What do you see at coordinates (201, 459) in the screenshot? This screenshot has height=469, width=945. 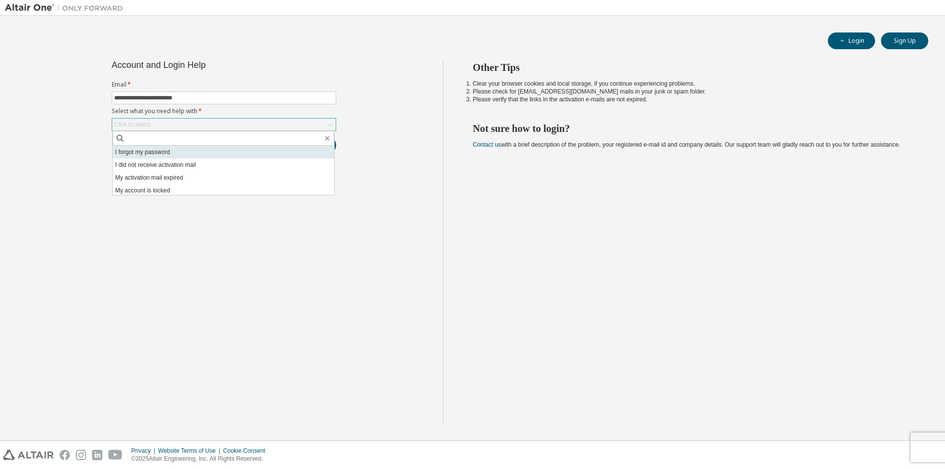 I see `p: © 2025 Altair Engineering, Inc. All Rights Reserved.` at bounding box center [201, 459].